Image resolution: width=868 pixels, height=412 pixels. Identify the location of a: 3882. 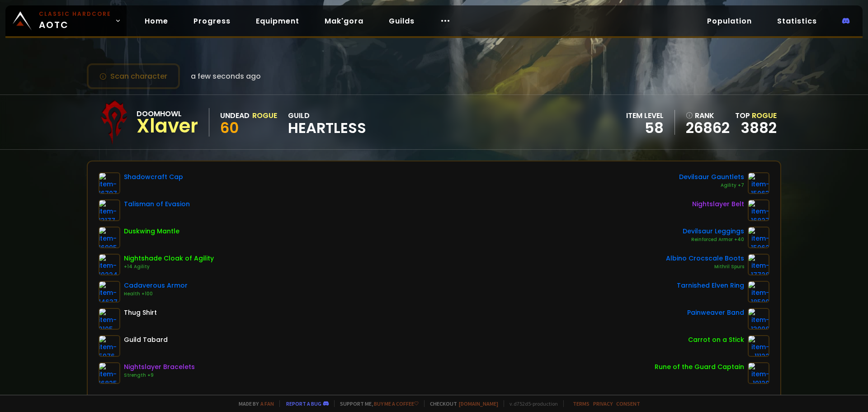
(759, 127).